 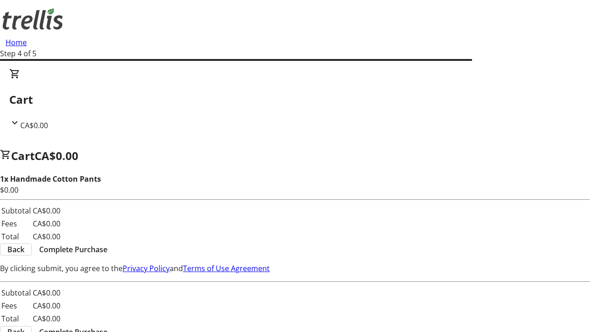 What do you see at coordinates (295, 100) in the screenshot?
I see `div: CartCA$0.00` at bounding box center [295, 100].